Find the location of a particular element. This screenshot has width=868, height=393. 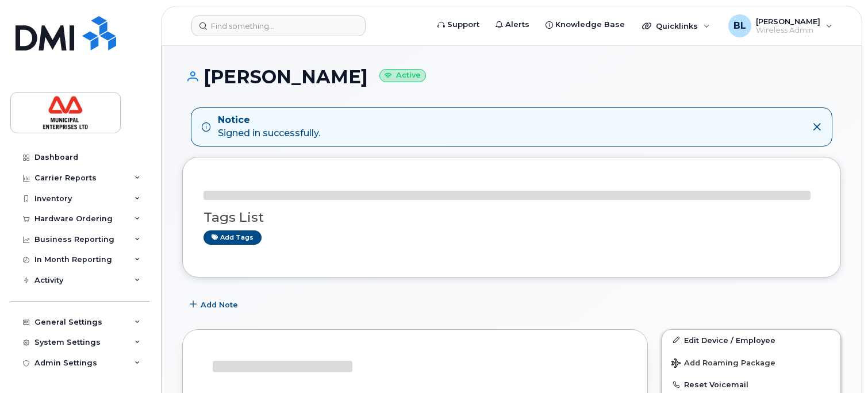

small: Active is located at coordinates (403, 76).